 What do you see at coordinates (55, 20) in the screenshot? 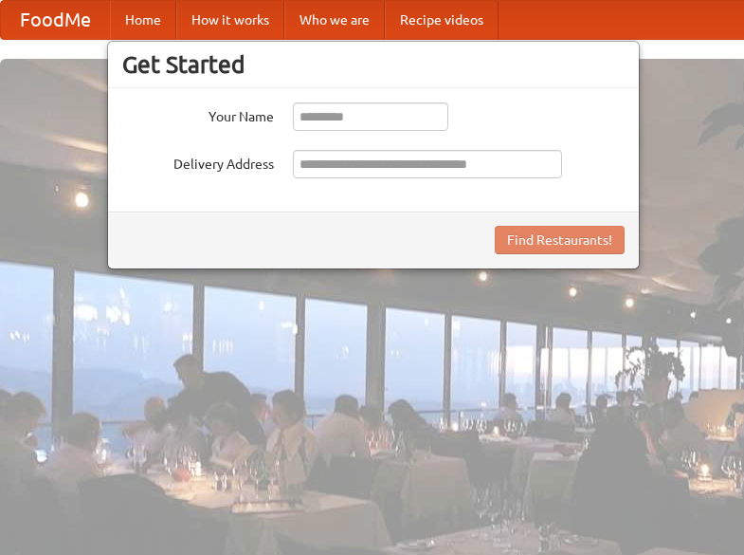
I see `a: FoodMe` at bounding box center [55, 20].